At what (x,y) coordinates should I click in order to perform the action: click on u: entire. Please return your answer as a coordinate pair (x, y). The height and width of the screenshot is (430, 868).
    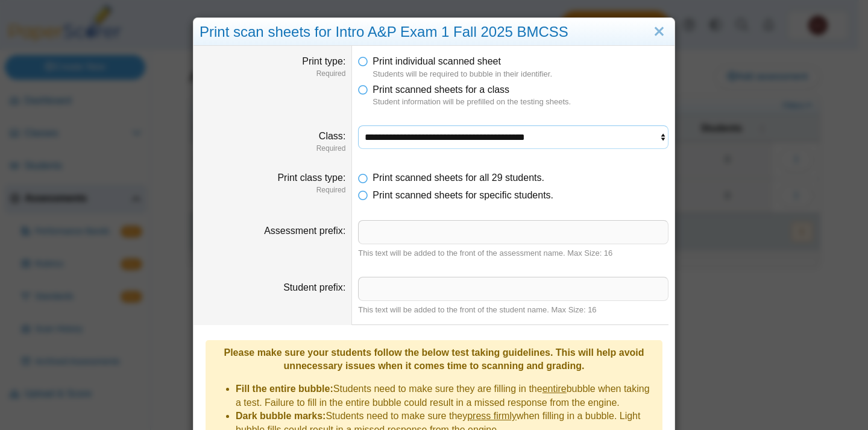
    Looking at the image, I should click on (555, 388).